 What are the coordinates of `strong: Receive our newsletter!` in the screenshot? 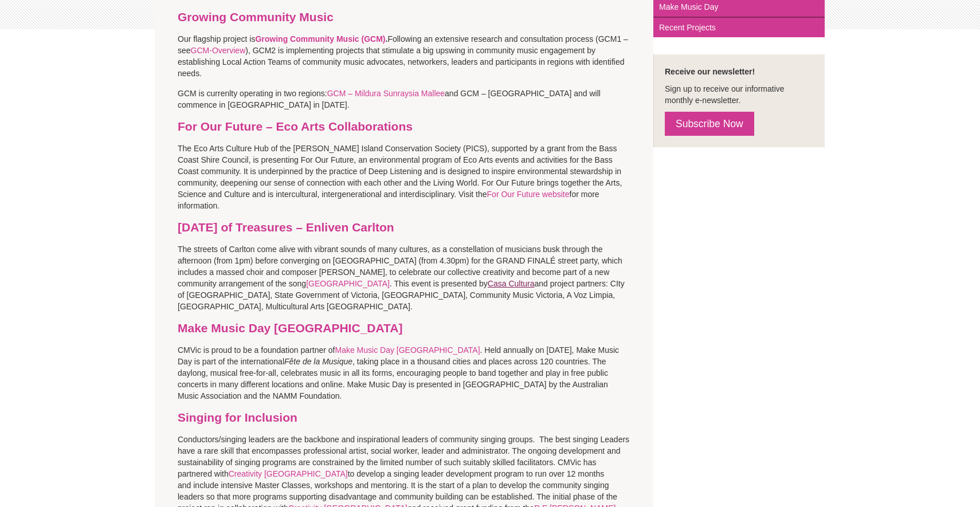 It's located at (710, 72).